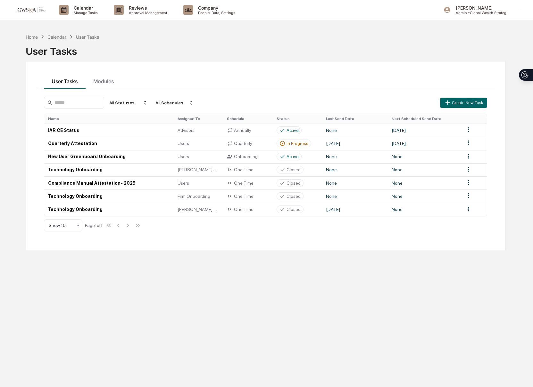 The width and height of the screenshot is (533, 387). Describe the element at coordinates (85, 13) in the screenshot. I see `p: Manage Tasks` at that location.